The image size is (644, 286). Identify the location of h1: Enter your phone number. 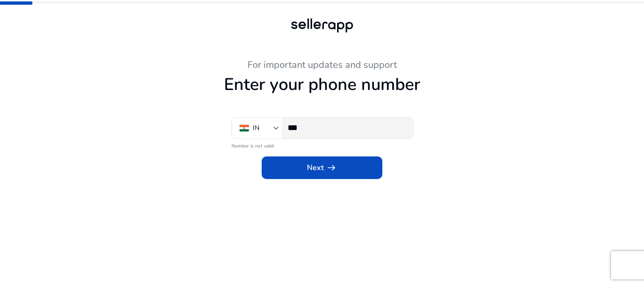
(322, 84).